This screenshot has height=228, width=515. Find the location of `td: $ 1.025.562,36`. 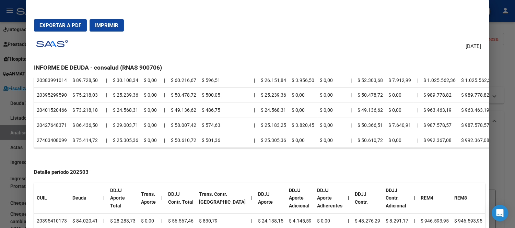

td: $ 1.025.562,36 is located at coordinates (477, 80).